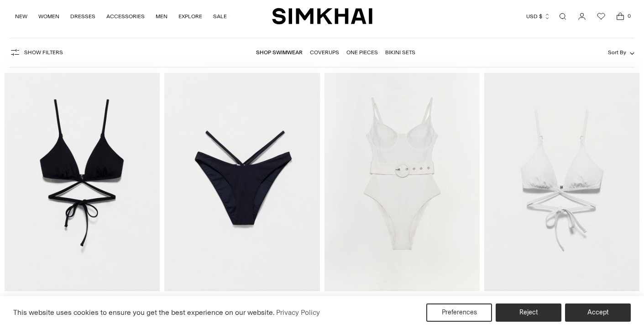  I want to click on a: ACCESSORIES, so click(125, 16).